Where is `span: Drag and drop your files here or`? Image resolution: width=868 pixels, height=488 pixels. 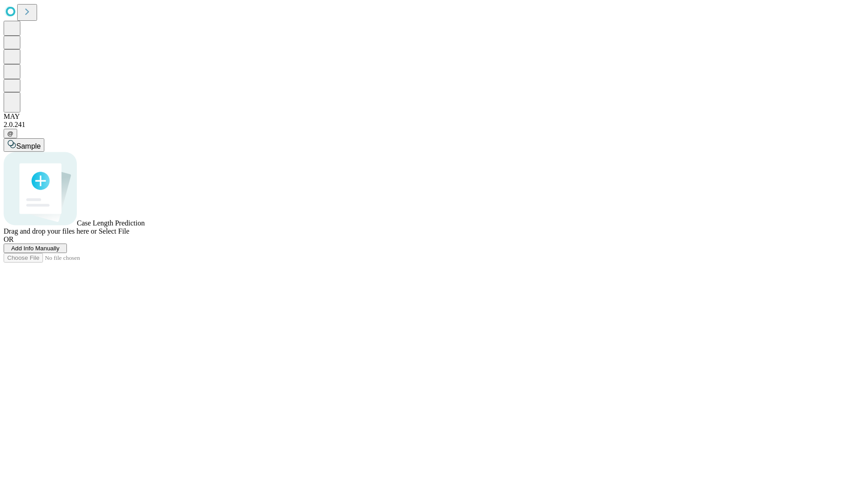
span: Drag and drop your files here or is located at coordinates (50, 231).